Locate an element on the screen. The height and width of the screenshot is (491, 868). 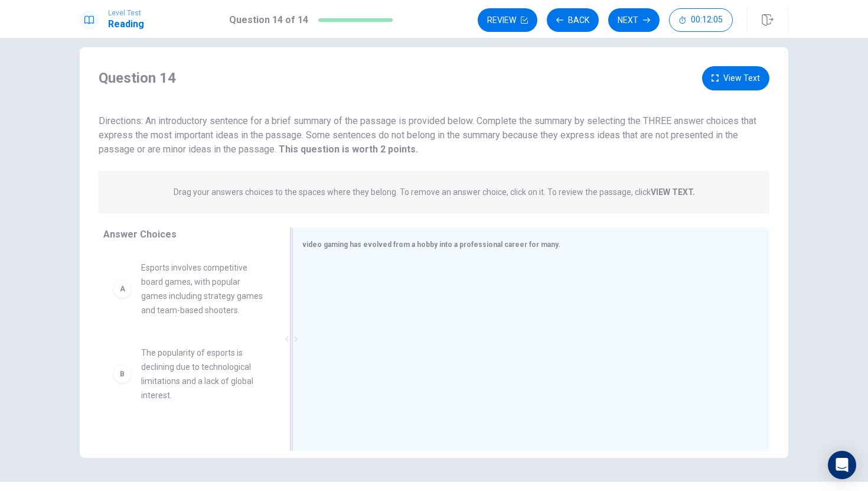
strong: VIEW TEXT. is located at coordinates (672, 192).